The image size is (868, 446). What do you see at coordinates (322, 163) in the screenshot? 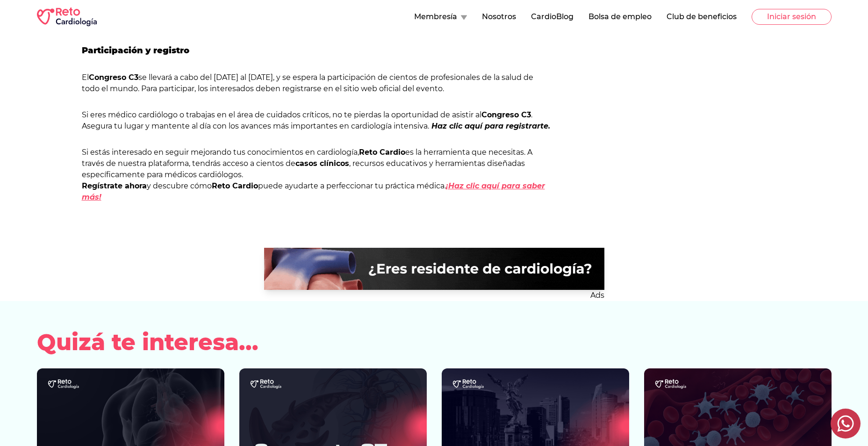
I see `strong: casos clínicos` at bounding box center [322, 163].